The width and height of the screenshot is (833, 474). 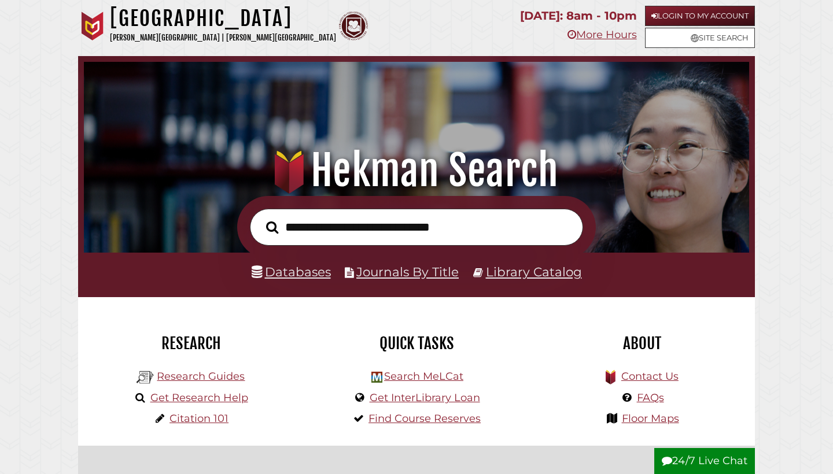 I want to click on a: Databases, so click(x=291, y=272).